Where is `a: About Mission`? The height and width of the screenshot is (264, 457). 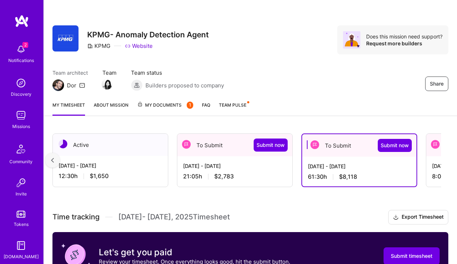
a: About Mission is located at coordinates (111, 108).